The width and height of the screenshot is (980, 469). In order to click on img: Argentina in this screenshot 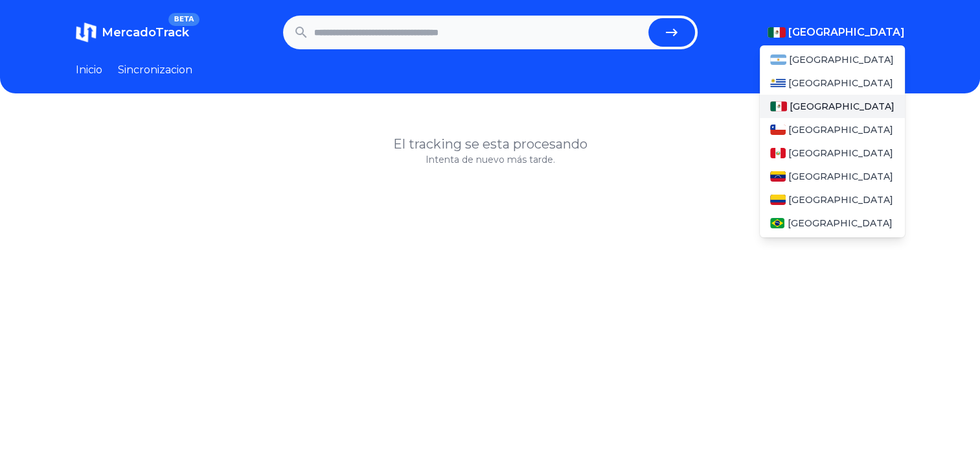, I will do `click(779, 60)`.